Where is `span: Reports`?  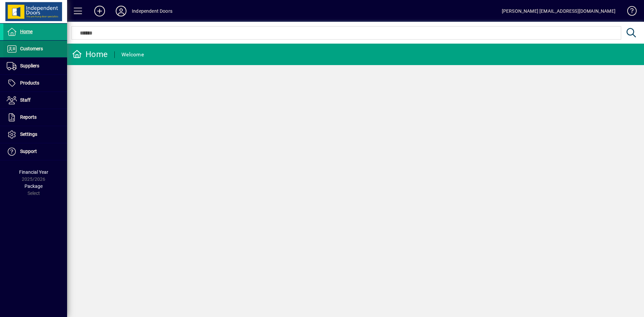 span: Reports is located at coordinates (28, 117).